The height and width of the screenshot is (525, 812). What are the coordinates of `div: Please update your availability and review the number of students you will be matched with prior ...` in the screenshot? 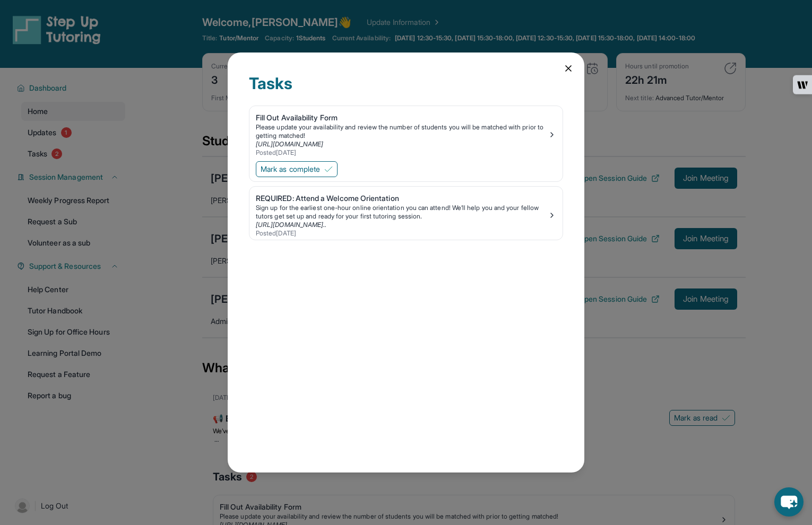 It's located at (402, 132).